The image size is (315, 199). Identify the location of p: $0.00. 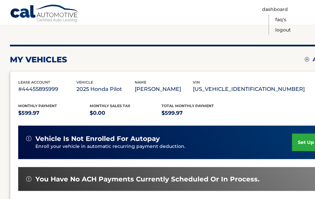
(126, 113).